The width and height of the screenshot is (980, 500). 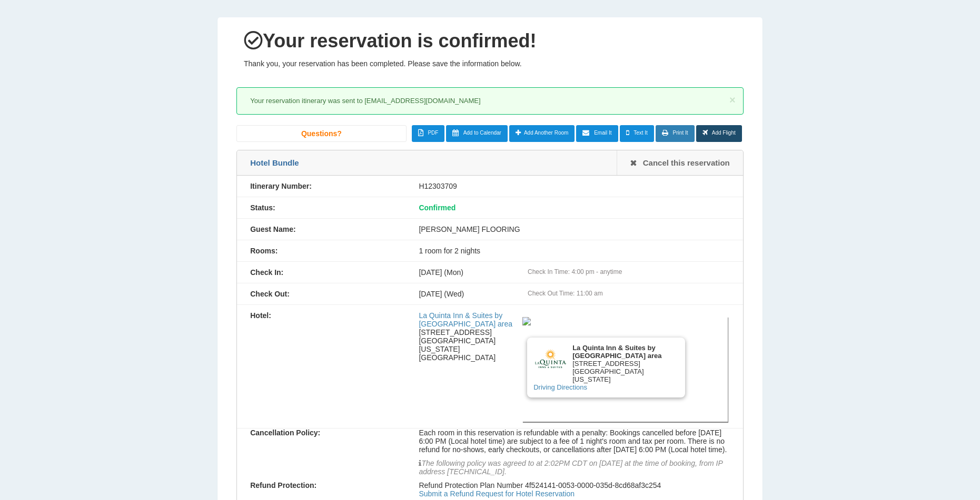 I want to click on div: Hotel:, so click(x=322, y=316).